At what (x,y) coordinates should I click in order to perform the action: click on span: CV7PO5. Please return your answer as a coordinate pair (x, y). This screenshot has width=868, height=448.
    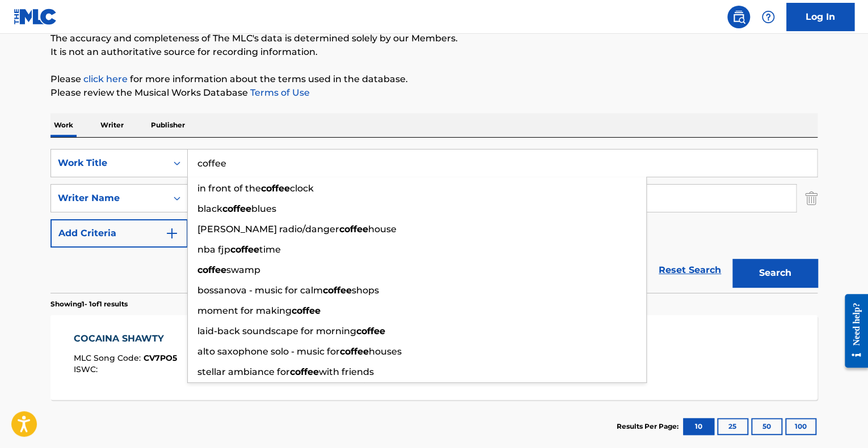
    Looking at the image, I should click on (160, 358).